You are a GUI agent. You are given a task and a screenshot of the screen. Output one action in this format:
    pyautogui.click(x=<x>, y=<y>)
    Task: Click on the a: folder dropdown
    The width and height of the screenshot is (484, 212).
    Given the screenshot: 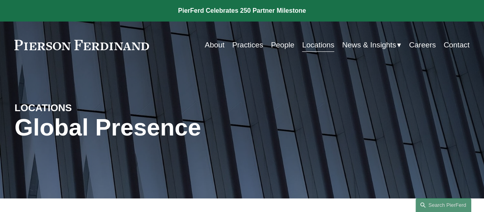 What is the action you would take?
    pyautogui.click(x=372, y=45)
    